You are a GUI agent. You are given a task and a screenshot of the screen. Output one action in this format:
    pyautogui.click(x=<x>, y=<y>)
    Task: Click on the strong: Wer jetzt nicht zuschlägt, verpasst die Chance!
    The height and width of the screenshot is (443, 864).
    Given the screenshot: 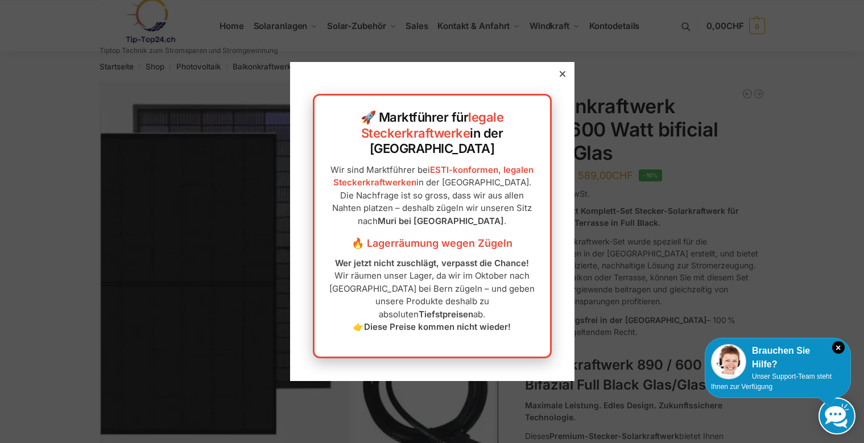 What is the action you would take?
    pyautogui.click(x=432, y=263)
    